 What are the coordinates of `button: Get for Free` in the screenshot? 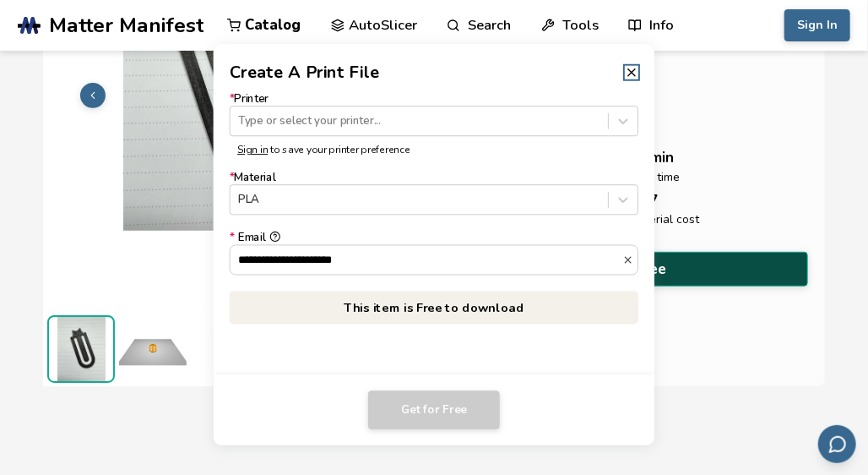 It's located at (434, 410).